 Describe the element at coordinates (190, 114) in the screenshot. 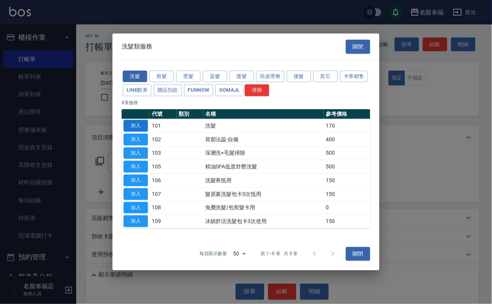

I see `th: 類別` at that location.